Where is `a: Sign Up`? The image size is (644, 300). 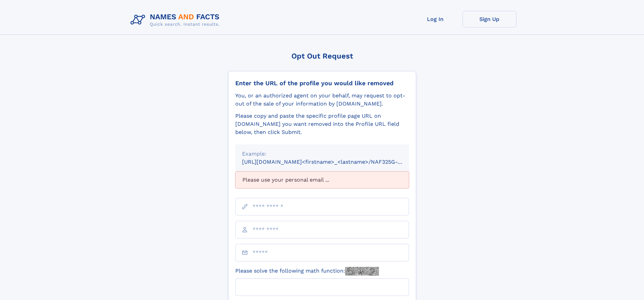
a: Sign Up is located at coordinates (489, 19).